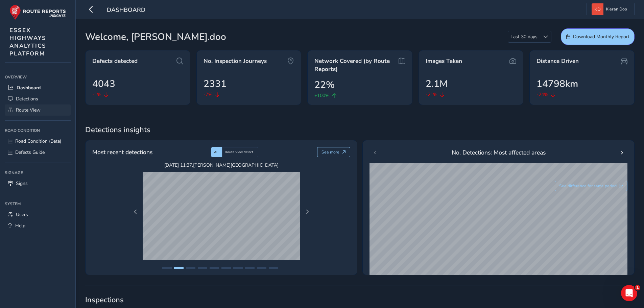 The width and height of the screenshot is (644, 308). Describe the element at coordinates (333, 152) in the screenshot. I see `a: See more` at that location.